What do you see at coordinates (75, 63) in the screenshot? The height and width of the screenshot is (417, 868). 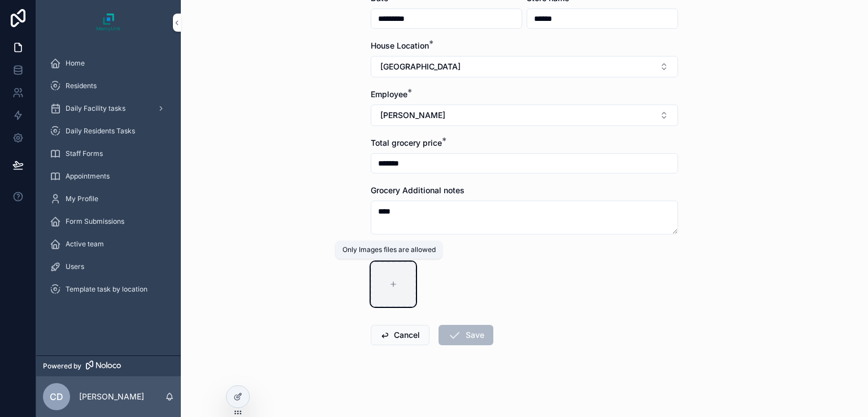 I see `span: Home` at bounding box center [75, 63].